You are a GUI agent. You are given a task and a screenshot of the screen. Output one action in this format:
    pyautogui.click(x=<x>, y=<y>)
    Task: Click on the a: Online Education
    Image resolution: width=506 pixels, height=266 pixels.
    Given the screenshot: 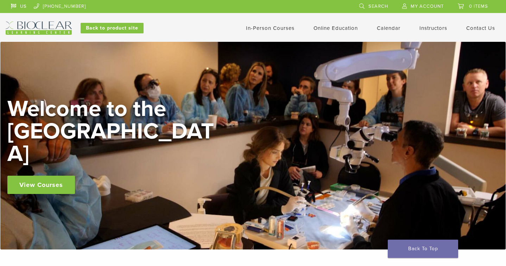 What is the action you would take?
    pyautogui.click(x=335, y=28)
    